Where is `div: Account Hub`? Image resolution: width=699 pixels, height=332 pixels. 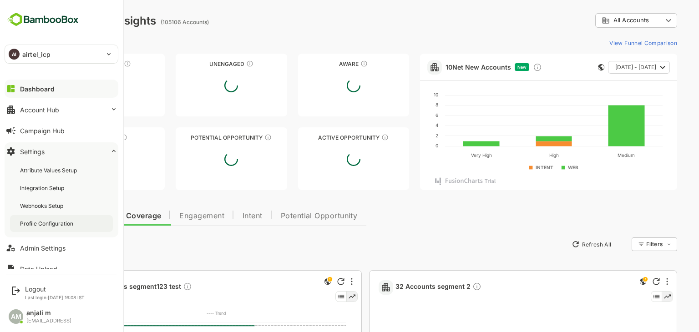
div: Account Hub is located at coordinates (40, 110).